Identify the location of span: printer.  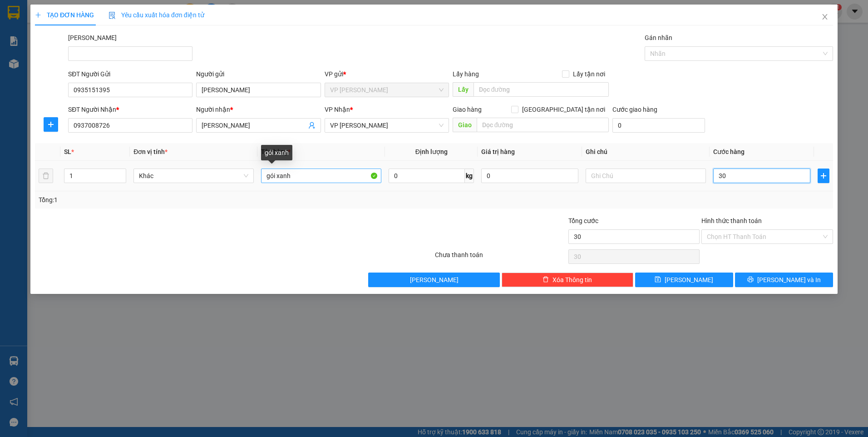
(751, 279).